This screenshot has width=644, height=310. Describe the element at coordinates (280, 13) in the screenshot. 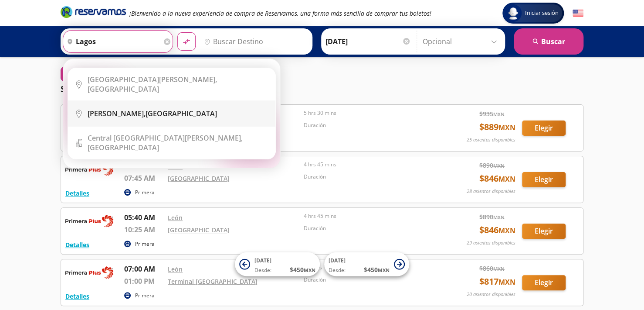

I see `em: ¡Bienvenido a la nueva experiencia de compra de Reservamos, una forma más sencilla de comprar tus...` at that location.